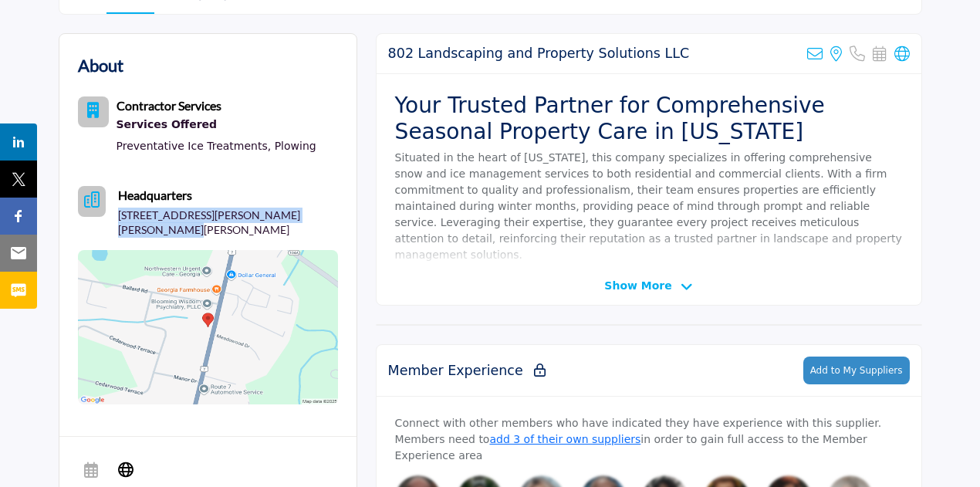  Describe the element at coordinates (539, 54) in the screenshot. I see `h2: 802 Landscaping and Property Solutions LLC` at that location.